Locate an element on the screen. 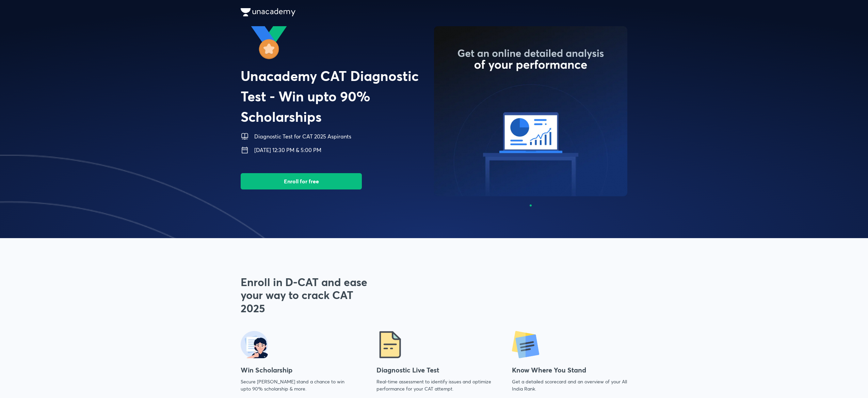 This screenshot has height=398, width=868. h4: Win Scholarship is located at coordinates (298, 370).